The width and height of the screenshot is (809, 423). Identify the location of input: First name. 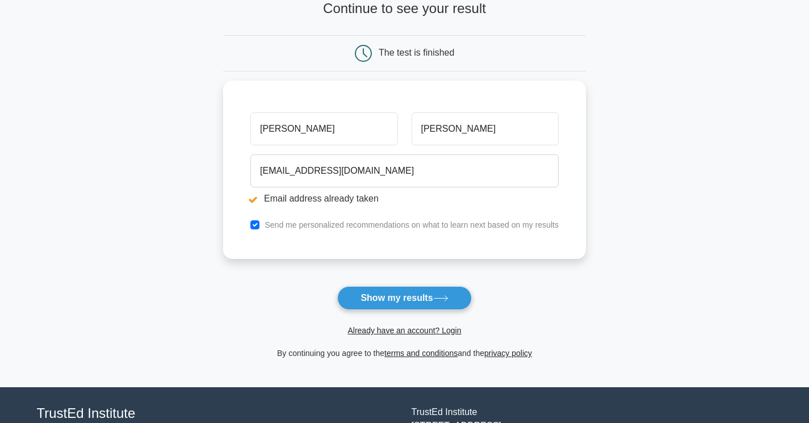
(324, 129).